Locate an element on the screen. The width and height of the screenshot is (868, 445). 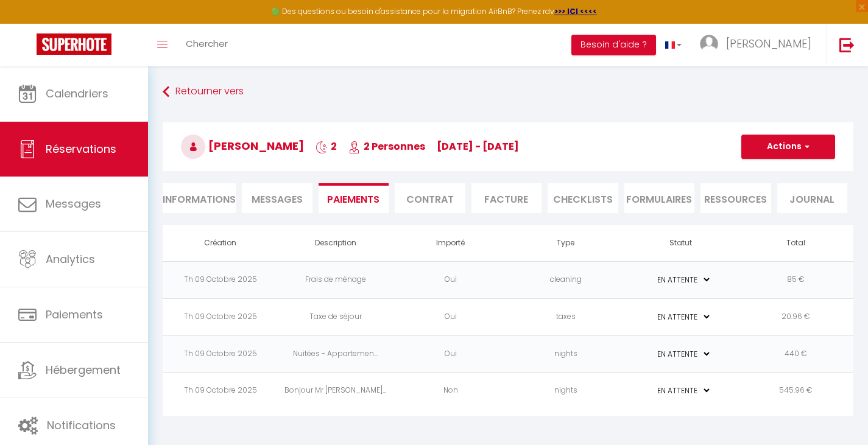
th: Total is located at coordinates (795, 243).